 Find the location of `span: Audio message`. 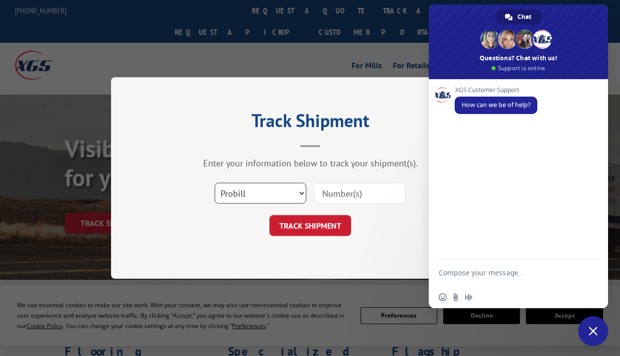

span: Audio message is located at coordinates (468, 297).